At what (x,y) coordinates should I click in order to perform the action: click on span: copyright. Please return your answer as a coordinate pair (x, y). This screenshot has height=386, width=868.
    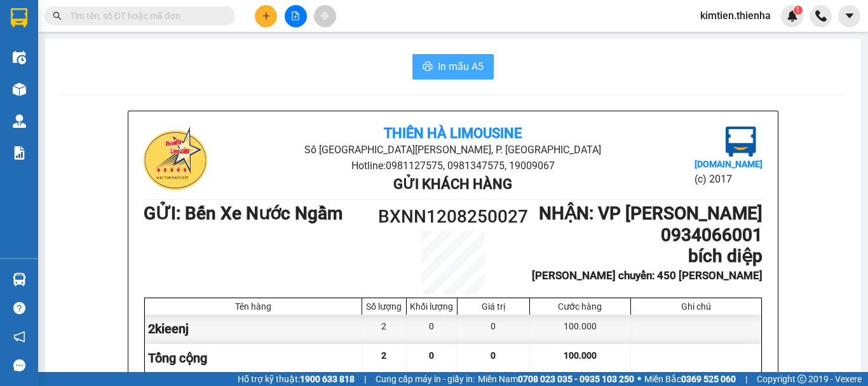
    Looking at the image, I should click on (802, 379).